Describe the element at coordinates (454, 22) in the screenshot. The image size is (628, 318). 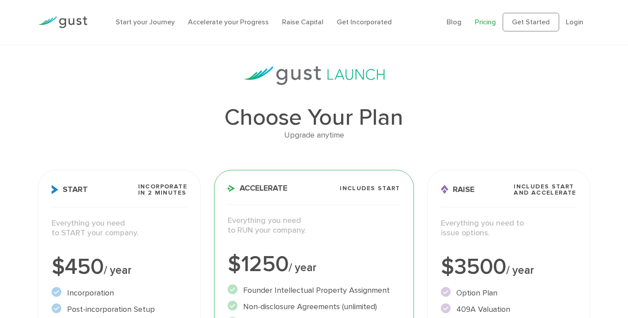
I see `a: Blog` at that location.